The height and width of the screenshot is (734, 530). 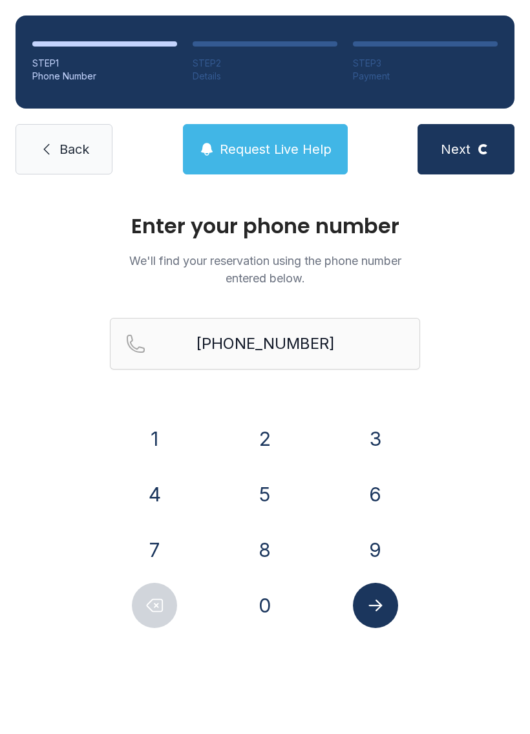 I want to click on button: 0, so click(x=265, y=605).